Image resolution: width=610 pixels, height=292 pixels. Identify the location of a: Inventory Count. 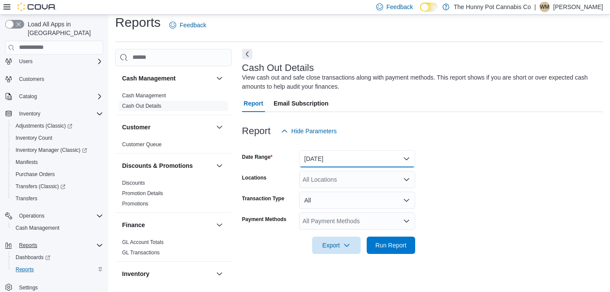
(34, 138).